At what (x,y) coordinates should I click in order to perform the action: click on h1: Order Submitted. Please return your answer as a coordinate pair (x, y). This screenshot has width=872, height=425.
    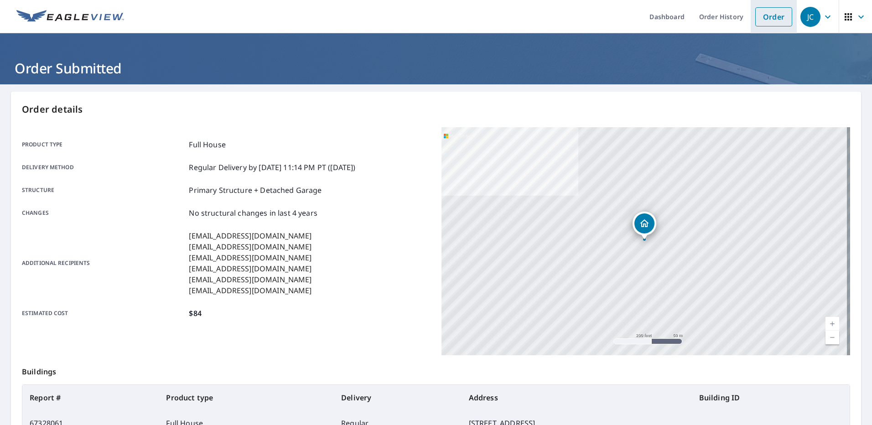
    Looking at the image, I should click on (436, 68).